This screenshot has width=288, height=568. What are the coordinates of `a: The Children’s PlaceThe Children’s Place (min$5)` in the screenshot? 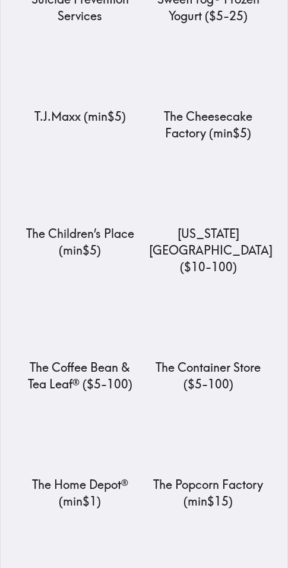 It's located at (80, 205).